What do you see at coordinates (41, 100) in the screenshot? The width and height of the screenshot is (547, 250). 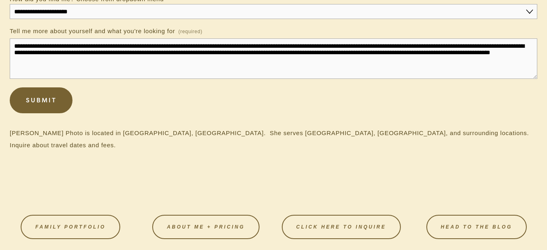 I see `button: SubmitSubmit` at bounding box center [41, 100].